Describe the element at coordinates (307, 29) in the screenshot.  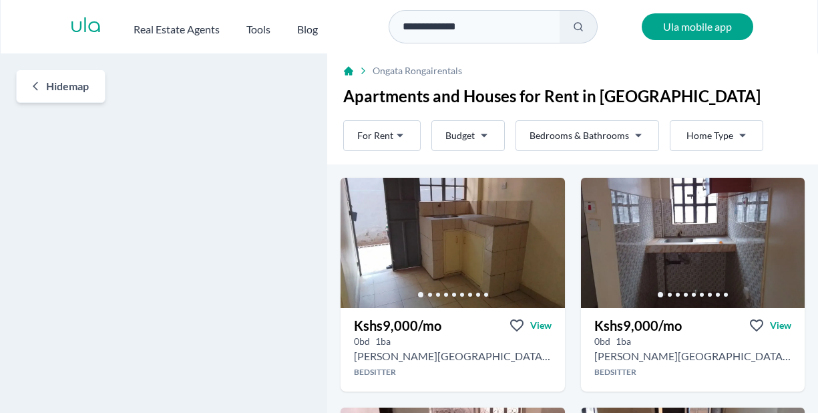
I see `h2: Blog` at that location.